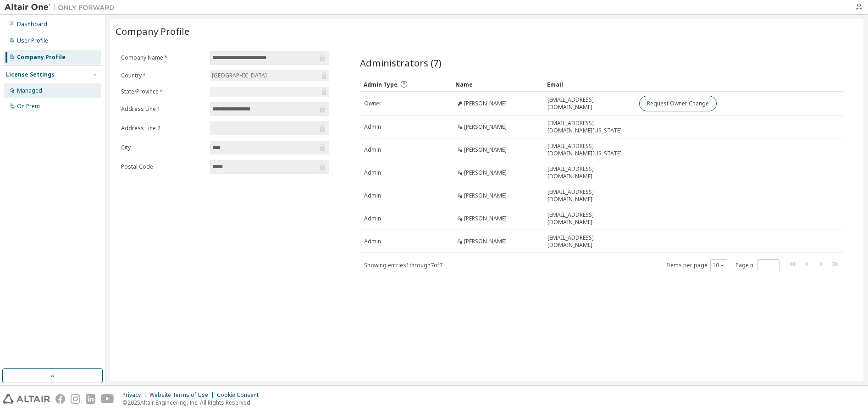 This screenshot has height=412, width=868. I want to click on img: instagram.svg, so click(75, 399).